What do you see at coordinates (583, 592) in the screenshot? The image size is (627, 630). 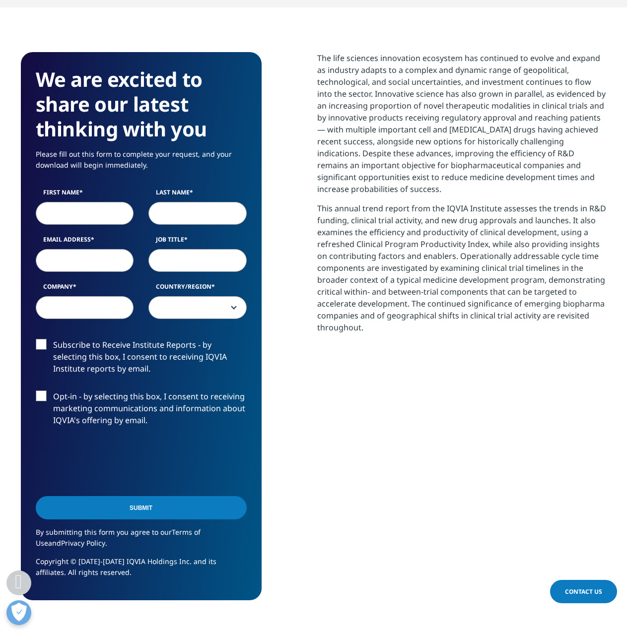 I see `span: Contact Us` at bounding box center [583, 592].